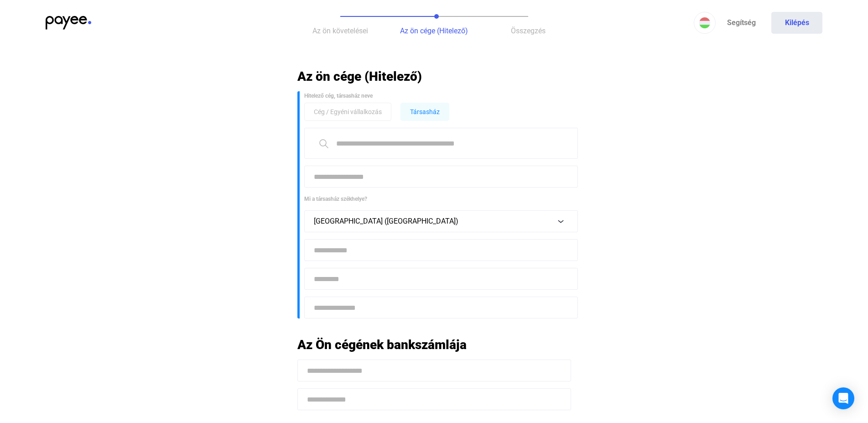 Image resolution: width=868 pixels, height=423 pixels. I want to click on span: Az ön követelései, so click(340, 30).